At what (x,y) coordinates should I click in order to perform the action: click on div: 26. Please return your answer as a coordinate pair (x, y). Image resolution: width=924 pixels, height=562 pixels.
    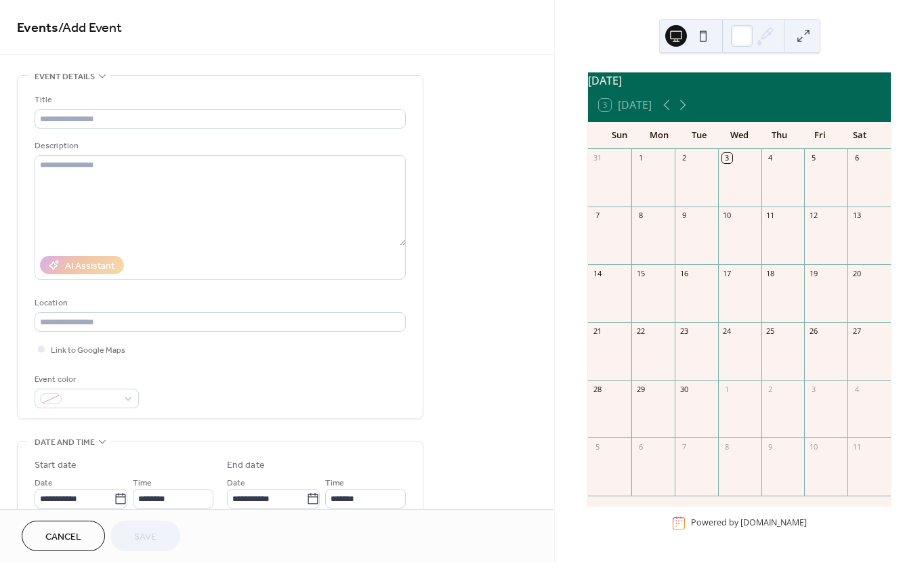
    Looking at the image, I should click on (813, 331).